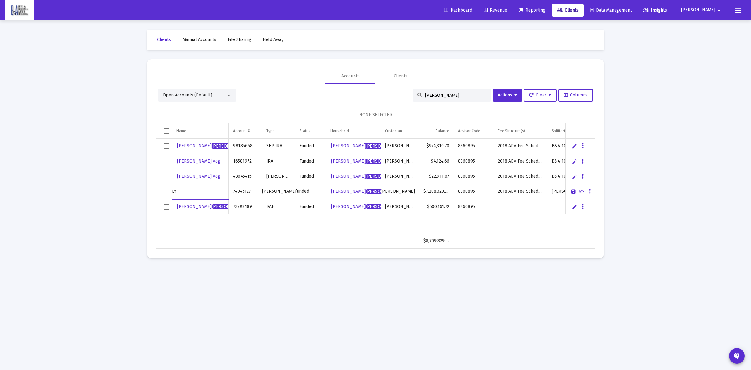 This screenshot has width=751, height=370. I want to click on td: 43645415, so click(245, 176).